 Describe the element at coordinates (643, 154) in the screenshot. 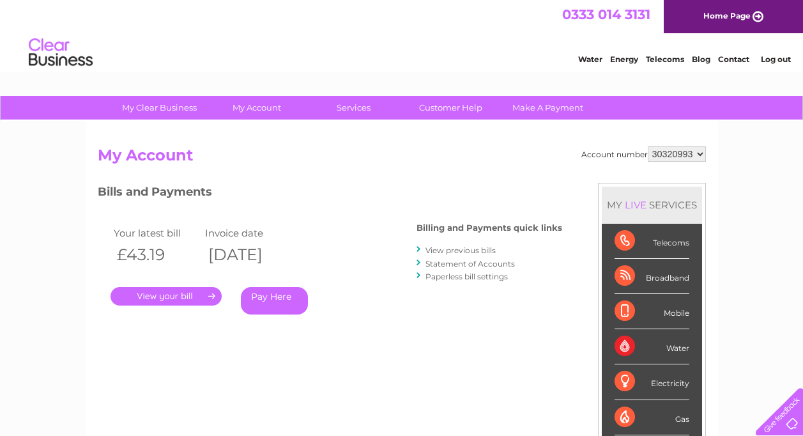

I see `div: Account number` at that location.